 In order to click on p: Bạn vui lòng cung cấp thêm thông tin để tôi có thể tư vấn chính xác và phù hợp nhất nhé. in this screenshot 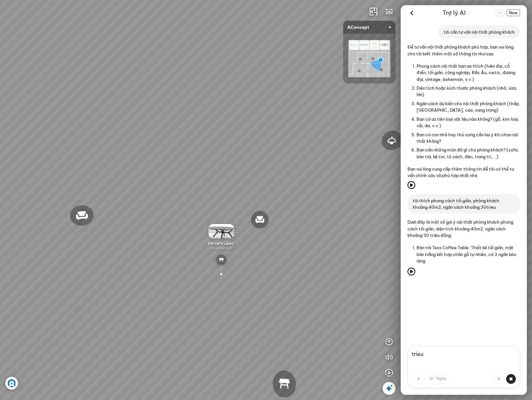, I will do `click(464, 172)`.